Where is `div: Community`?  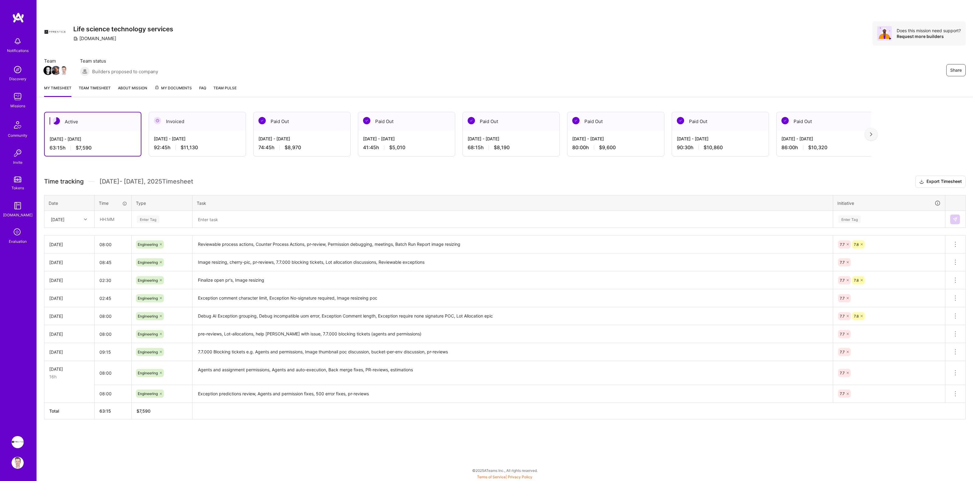
div: Community is located at coordinates (18, 135).